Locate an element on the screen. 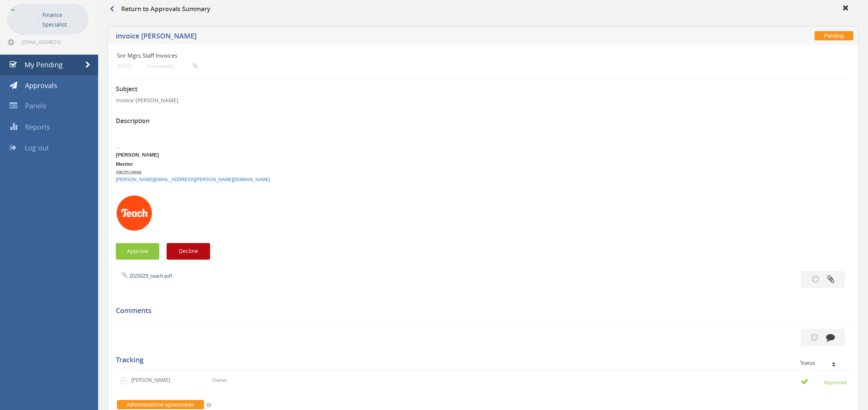  button: Approve is located at coordinates (137, 251).